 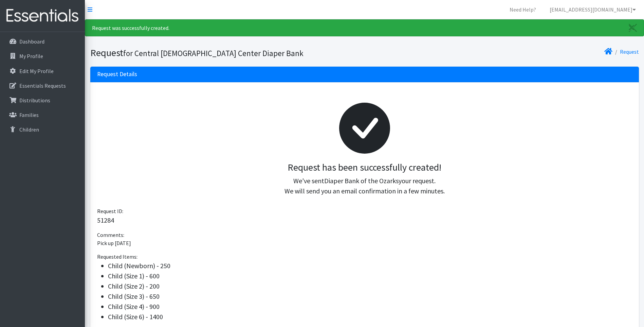 What do you see at coordinates (370, 317) in the screenshot?
I see `li: Child (Size 6) - 1400` at bounding box center [370, 317].